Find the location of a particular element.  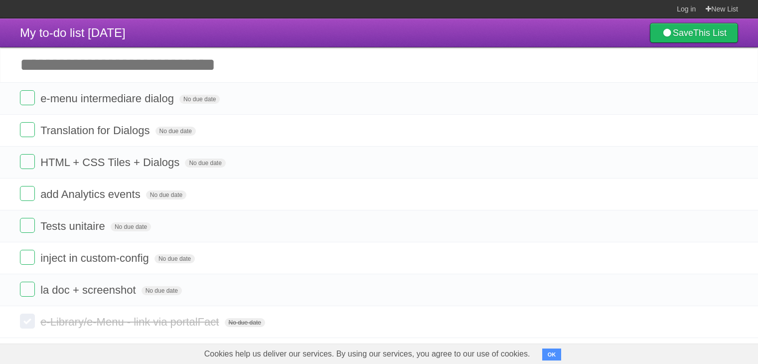

span: e-menu intermediare dialog is located at coordinates (108, 98).